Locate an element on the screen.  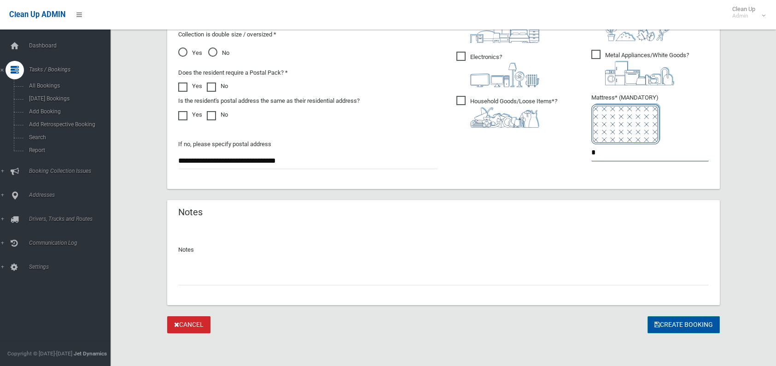
span: Settings is located at coordinates (72, 267).